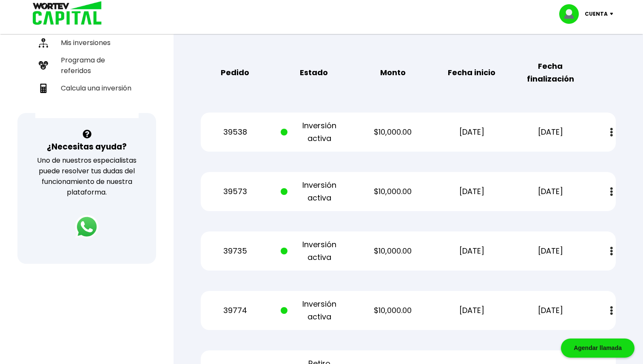  I want to click on h3: ¿Necesitas ayuda?, so click(87, 147).